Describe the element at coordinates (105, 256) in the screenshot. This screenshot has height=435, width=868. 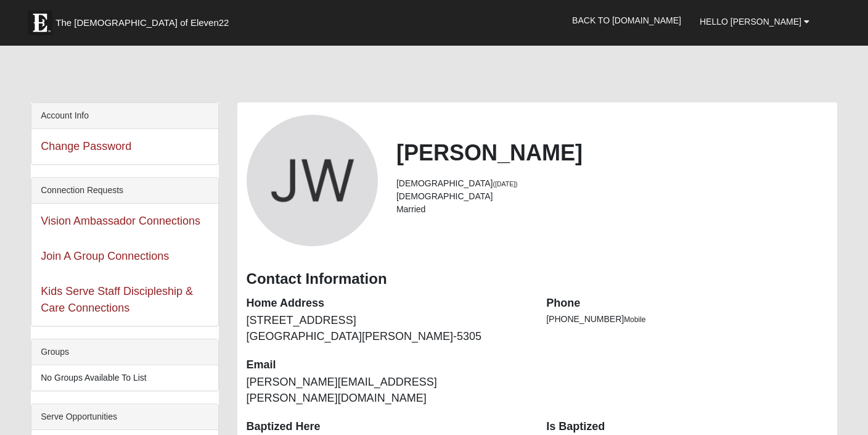
I see `a: Join A Group Connections` at that location.